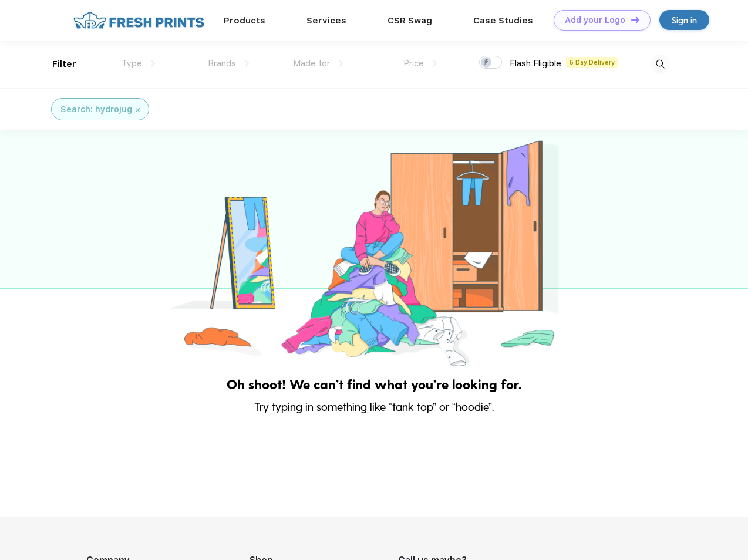 This screenshot has width=748, height=560. Describe the element at coordinates (536, 63) in the screenshot. I see `span: Flash Eligible` at that location.